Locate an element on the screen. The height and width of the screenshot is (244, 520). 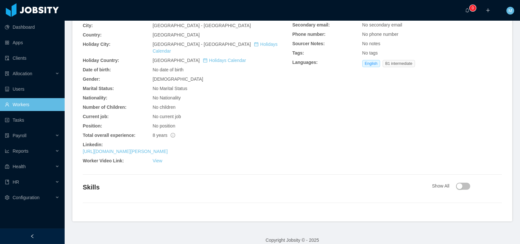
span: No children is located at coordinates (164, 107).